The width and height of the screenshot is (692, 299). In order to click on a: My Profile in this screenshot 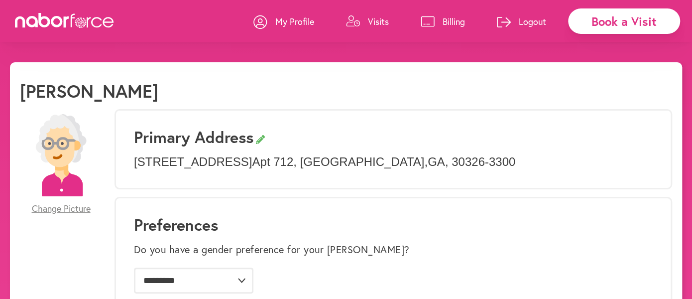, I will do `click(284, 21)`.